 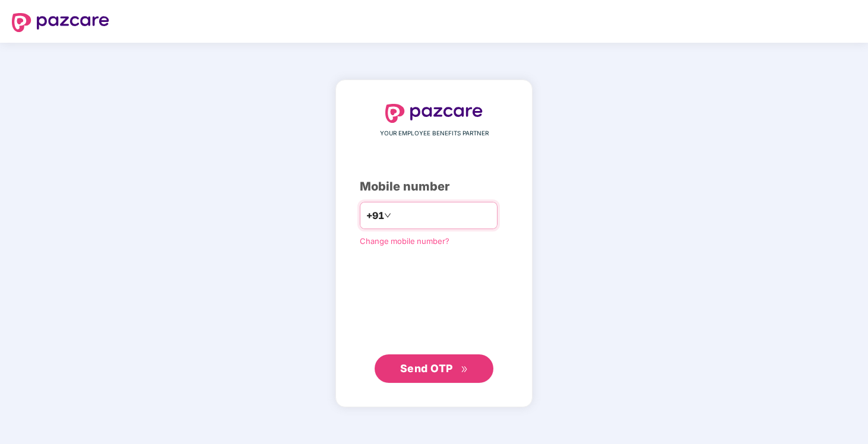 What do you see at coordinates (434, 368) in the screenshot?
I see `button: Send OTPdouble-right` at bounding box center [434, 368].